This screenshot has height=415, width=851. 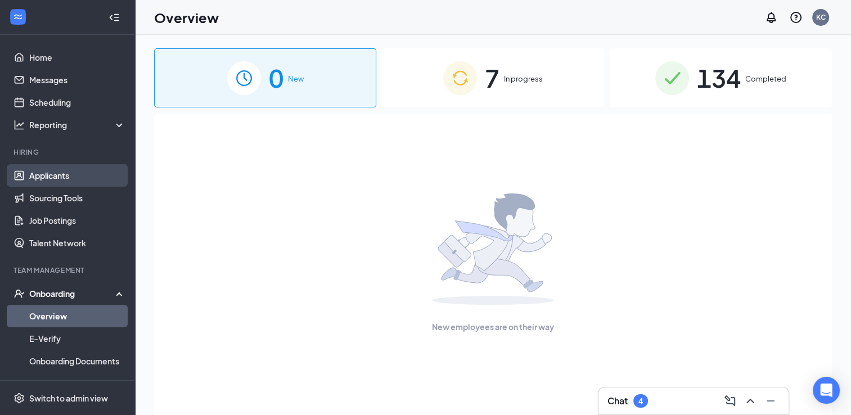 What do you see at coordinates (296, 79) in the screenshot?
I see `span: New` at bounding box center [296, 79].